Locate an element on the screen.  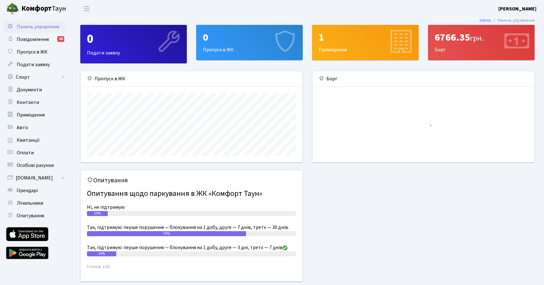
a: Квитанції is located at coordinates (35, 140).